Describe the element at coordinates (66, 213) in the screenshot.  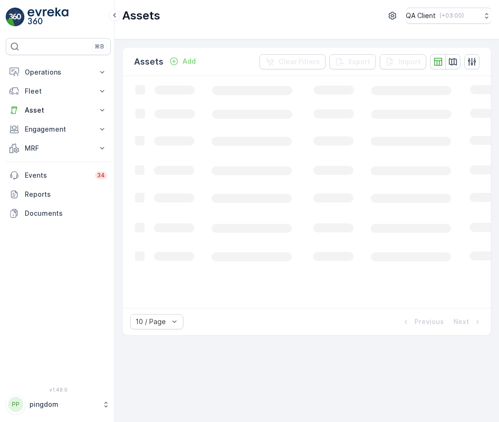
I see `p: Documents` at that location.